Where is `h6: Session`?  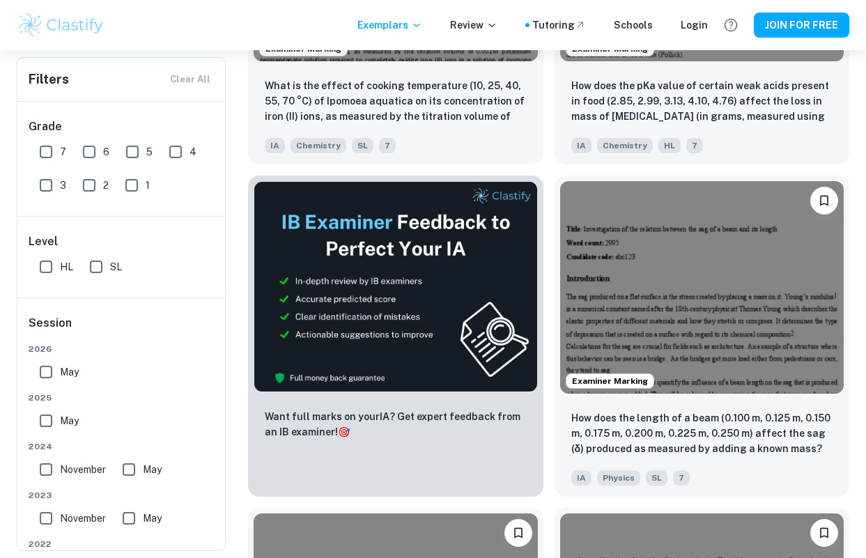
h6: Session is located at coordinates (122, 329).